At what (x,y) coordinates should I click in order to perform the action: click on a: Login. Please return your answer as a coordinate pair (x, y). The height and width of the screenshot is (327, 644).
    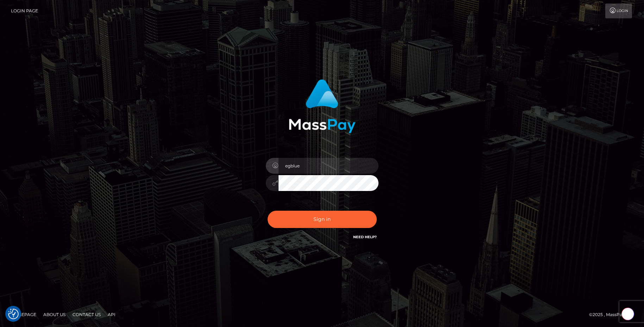
    Looking at the image, I should click on (619, 11).